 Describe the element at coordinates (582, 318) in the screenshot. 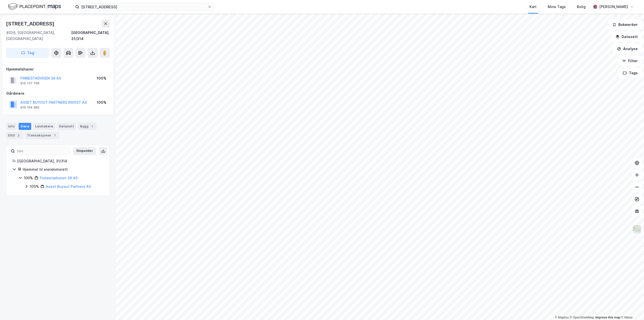

I see `a: OpenStreetMap` at that location.